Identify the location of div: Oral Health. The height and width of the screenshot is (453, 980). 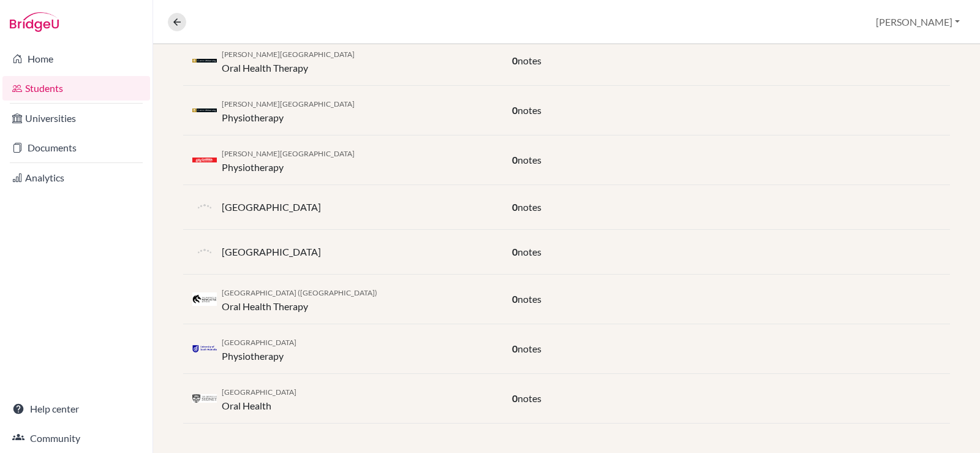
(259, 398).